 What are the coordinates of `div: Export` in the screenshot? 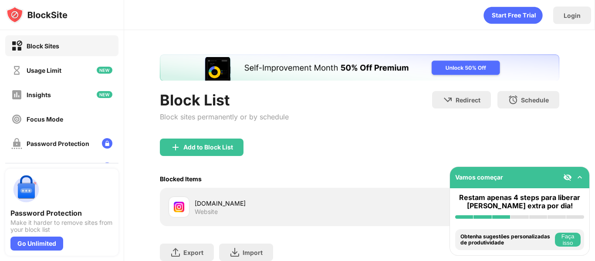 It's located at (193, 252).